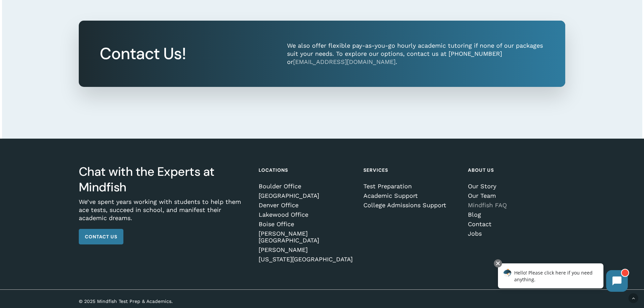  Describe the element at coordinates (306, 170) in the screenshot. I see `h4: Locations` at that location.